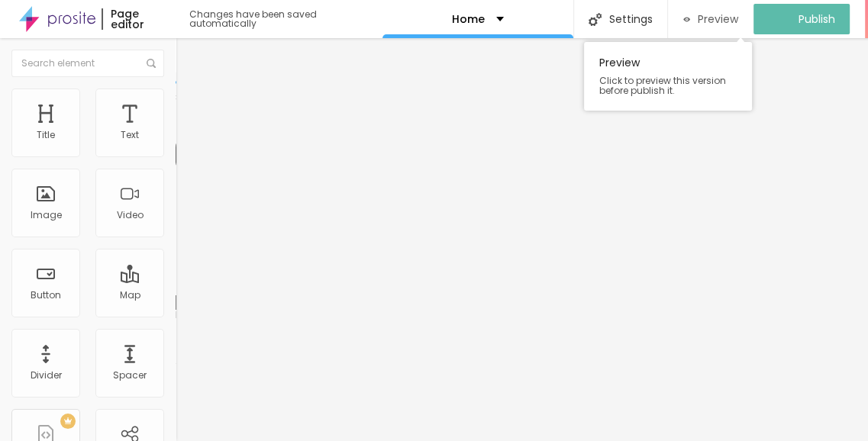  I want to click on span: Publish, so click(817, 19).